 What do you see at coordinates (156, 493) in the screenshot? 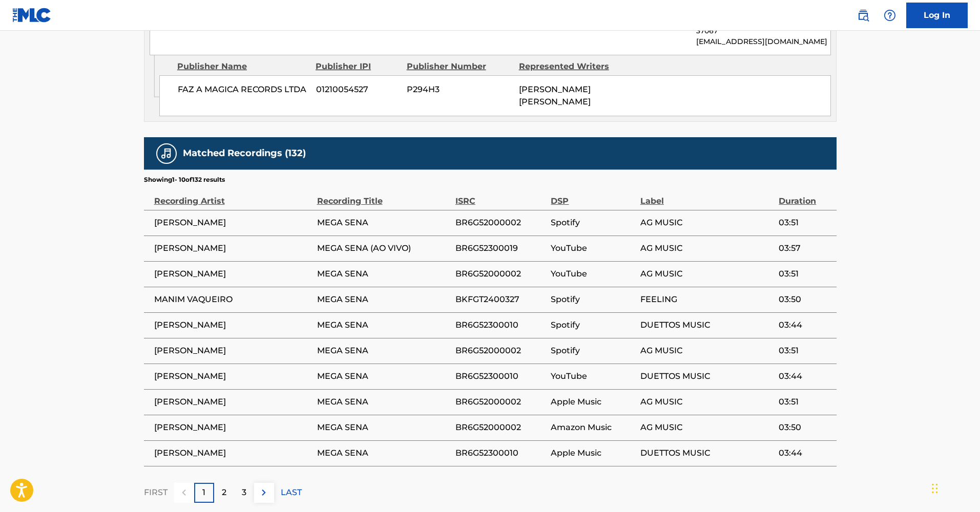
I see `p: FIRST` at bounding box center [156, 493].